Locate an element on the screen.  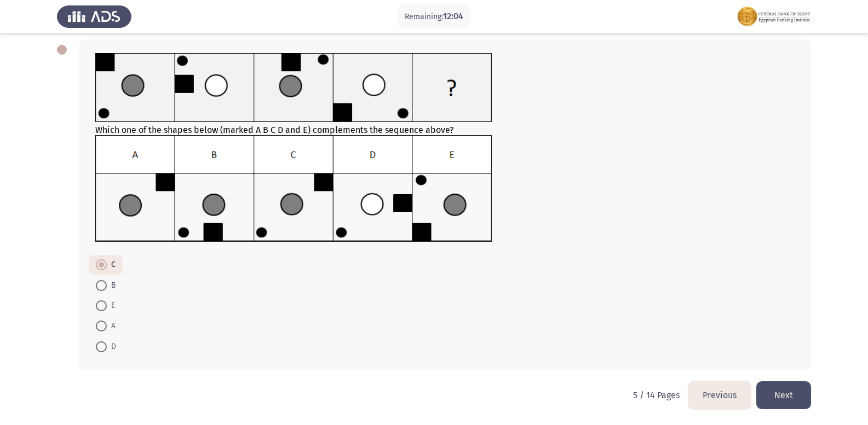
p: 5 / 14 Pages is located at coordinates (656, 395).